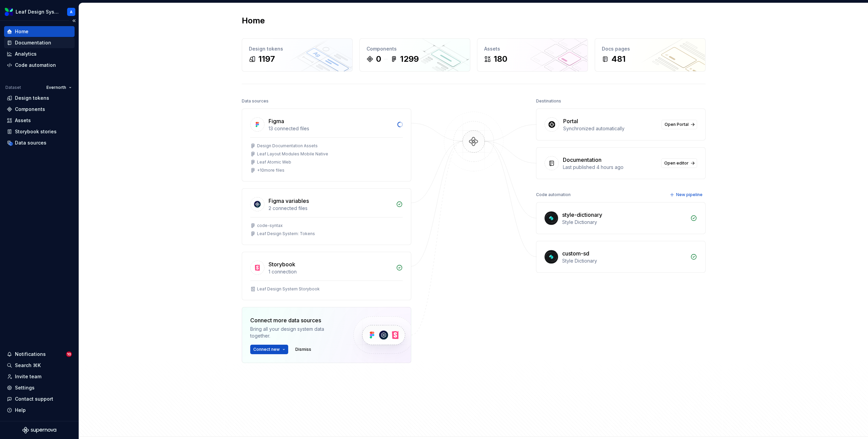 This screenshot has width=868, height=439. Describe the element at coordinates (330, 208) in the screenshot. I see `div: 2 connected files` at that location.